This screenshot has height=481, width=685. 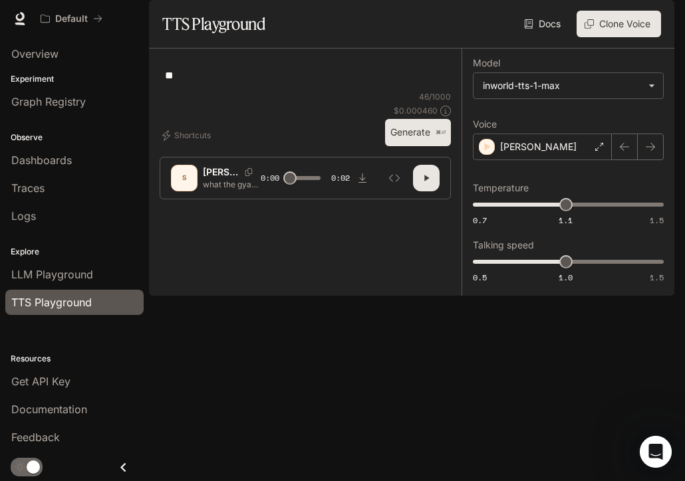 What do you see at coordinates (187, 136) in the screenshot?
I see `button: Shortcuts` at bounding box center [187, 136].